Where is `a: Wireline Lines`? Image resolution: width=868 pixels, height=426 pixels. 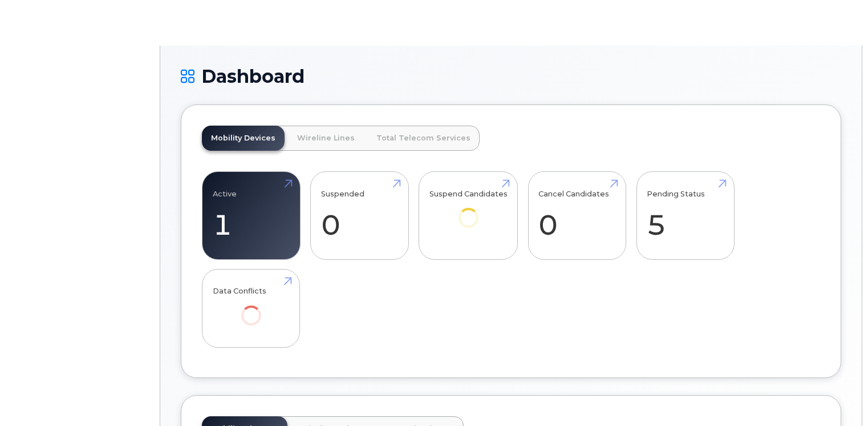
a: Wireline Lines is located at coordinates (326, 138).